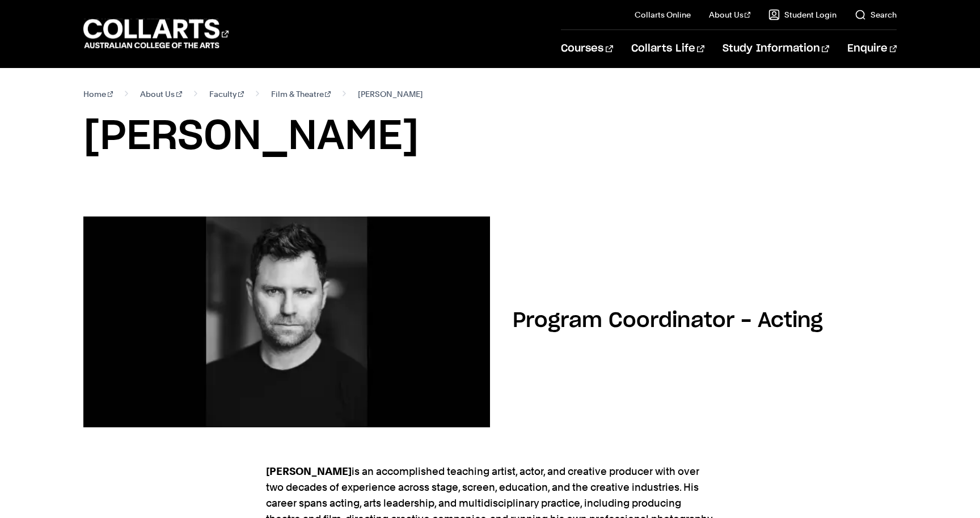 The width and height of the screenshot is (980, 518). I want to click on a: Collarts Life, so click(668, 49).